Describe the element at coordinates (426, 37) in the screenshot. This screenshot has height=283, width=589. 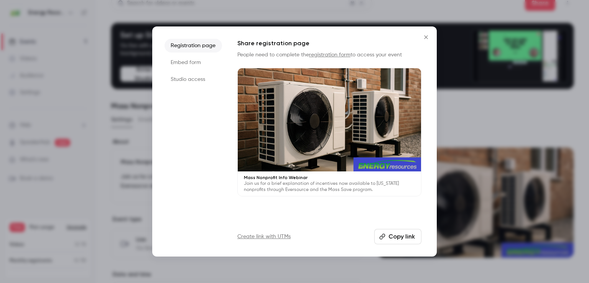
I see `button: Close` at that location.